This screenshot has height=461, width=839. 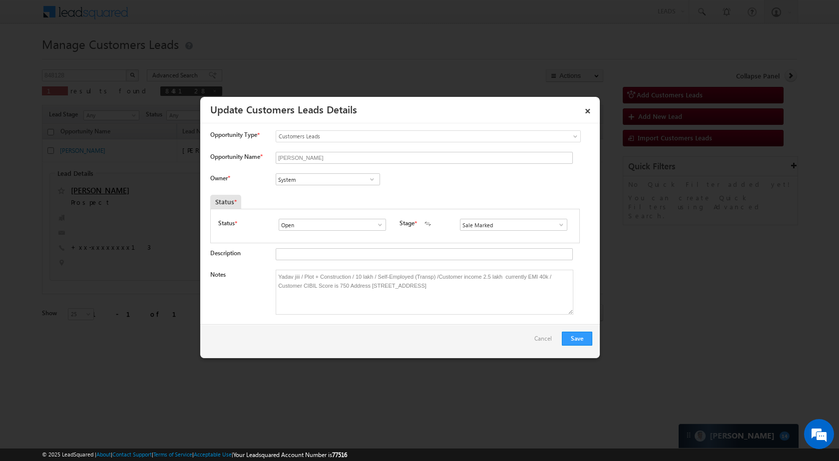 I want to click on a: Acceptable Use, so click(x=213, y=454).